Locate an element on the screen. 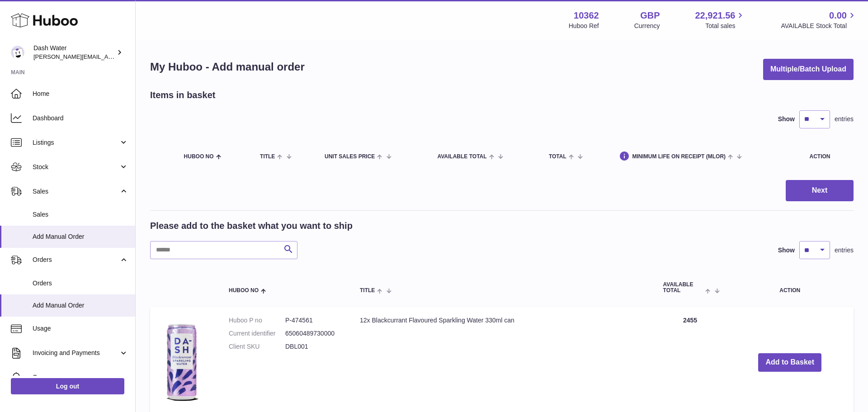  span: Minimum Life On Receipt (MLOR) is located at coordinates (679, 156).